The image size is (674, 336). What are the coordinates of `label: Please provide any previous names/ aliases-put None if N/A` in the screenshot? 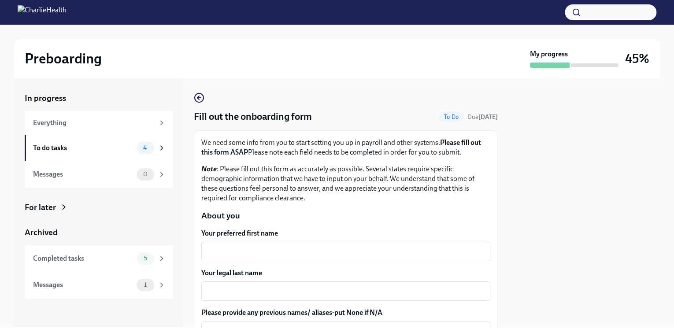 It's located at (346, 313).